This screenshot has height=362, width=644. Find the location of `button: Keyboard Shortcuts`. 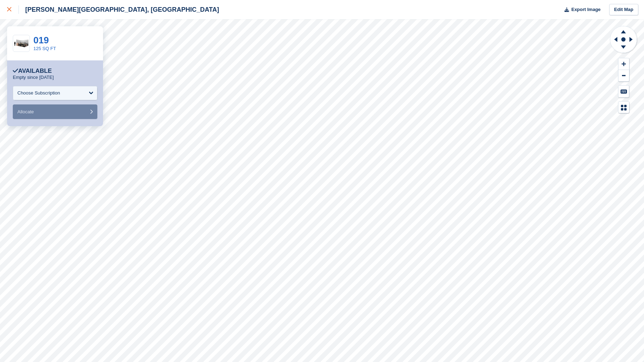

button: Keyboard Shortcuts is located at coordinates (624, 91).